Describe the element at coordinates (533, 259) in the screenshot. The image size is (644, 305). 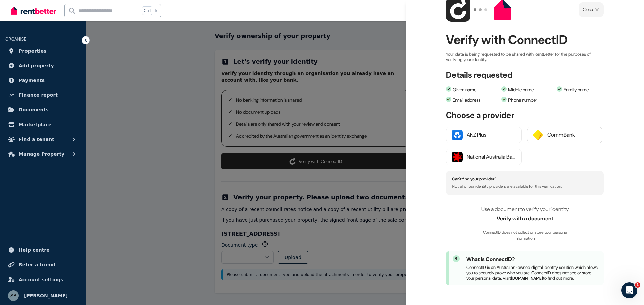
I see `h2: What is ConnectID?` at that location.